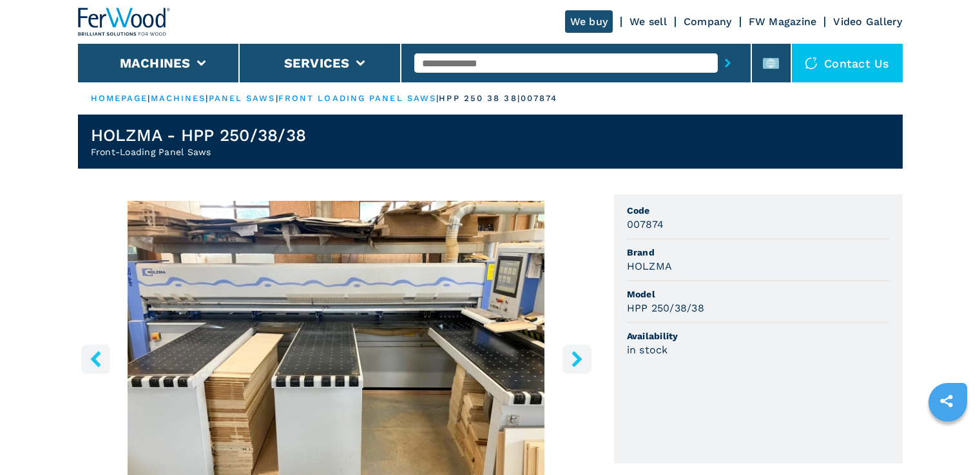 This screenshot has height=475, width=980. I want to click on a: machines, so click(179, 98).